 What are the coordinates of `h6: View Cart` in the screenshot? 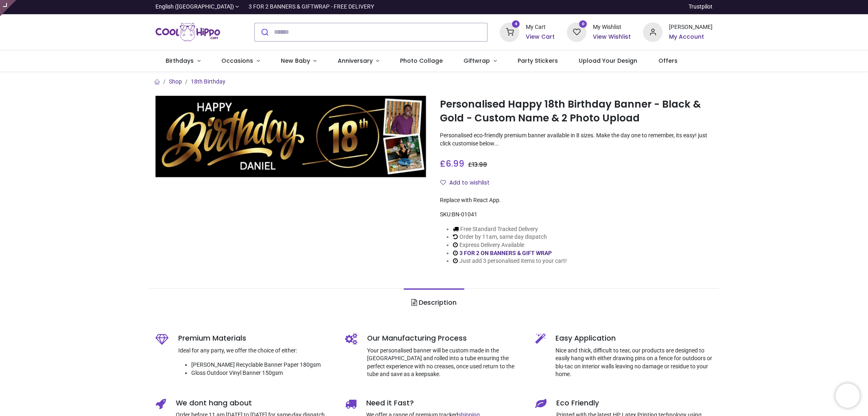 It's located at (540, 37).